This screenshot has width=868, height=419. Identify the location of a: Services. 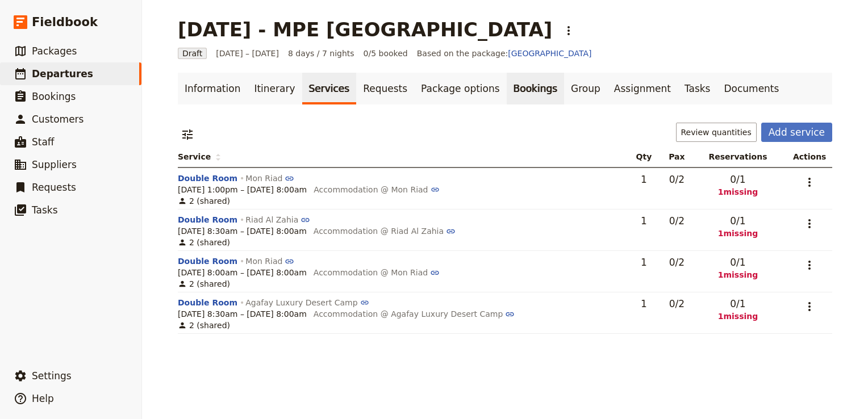
(329, 89).